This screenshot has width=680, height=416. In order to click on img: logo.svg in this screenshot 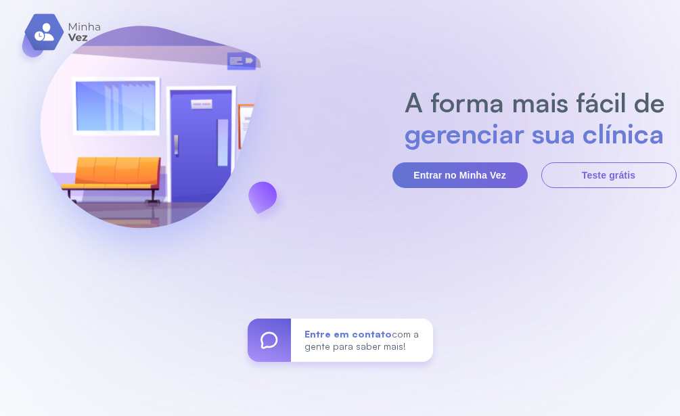, I will do `click(63, 32)`.